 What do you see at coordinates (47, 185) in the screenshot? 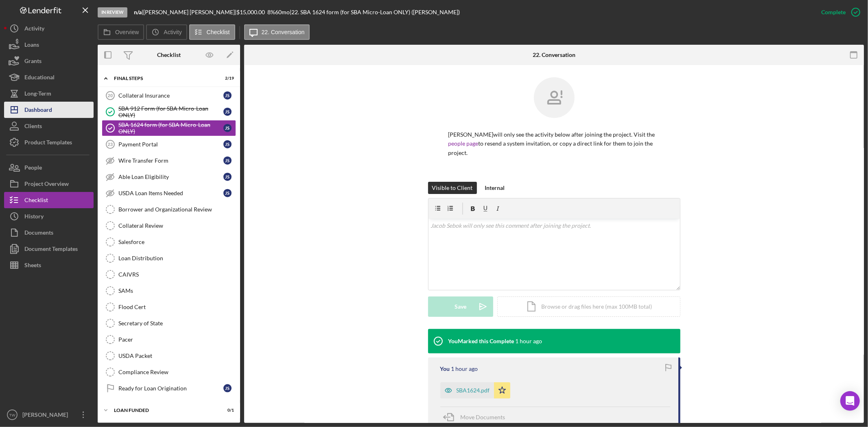
I see `div: Project Overview` at bounding box center [47, 185].